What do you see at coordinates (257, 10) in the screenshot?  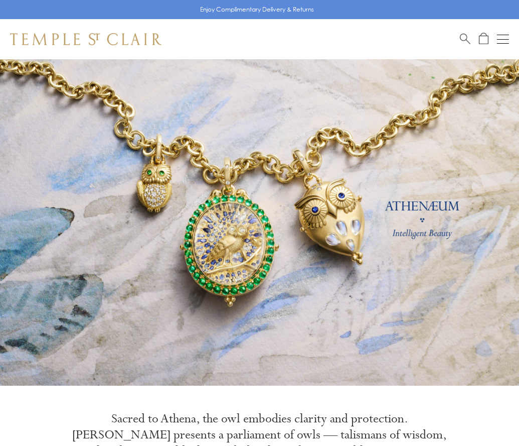 I see `p: Enjoy Complimentary Delivery & Returns` at bounding box center [257, 10].